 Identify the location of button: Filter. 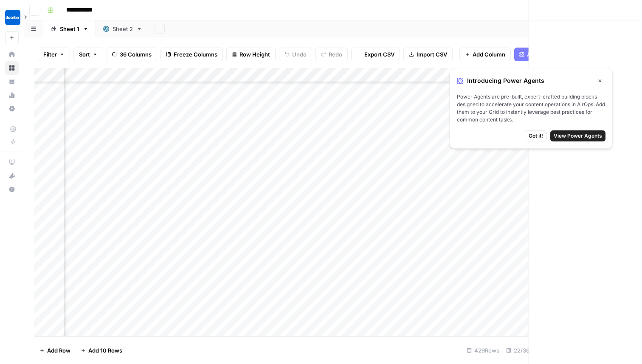
(54, 54).